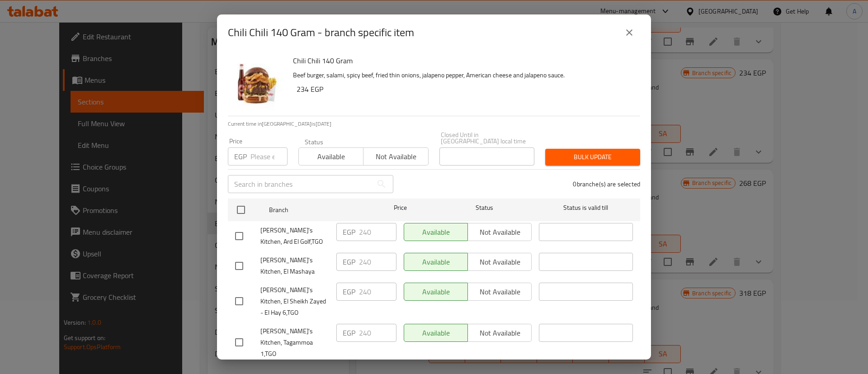 This screenshot has height=374, width=868. What do you see at coordinates (316, 210) in the screenshot?
I see `span: Branch` at bounding box center [316, 210].